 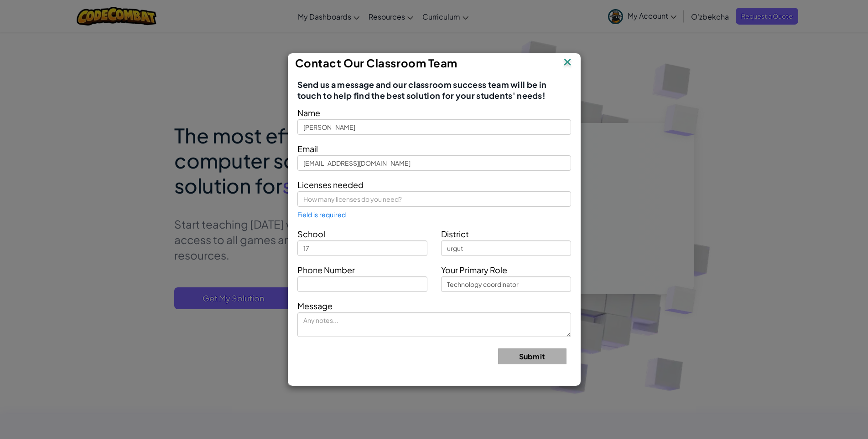 What do you see at coordinates (315, 305) in the screenshot?
I see `span: Message` at bounding box center [315, 305].